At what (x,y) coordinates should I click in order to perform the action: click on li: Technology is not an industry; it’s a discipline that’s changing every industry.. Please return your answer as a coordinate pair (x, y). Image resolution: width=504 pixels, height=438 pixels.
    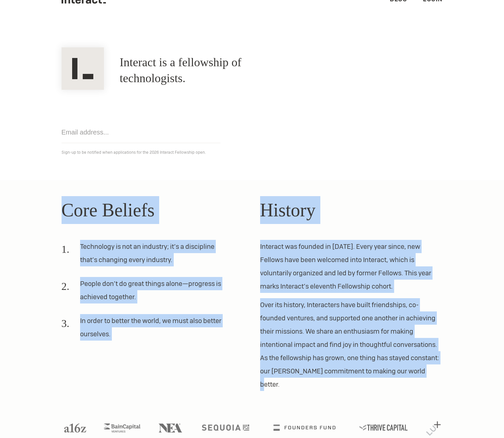
    Looking at the image, I should click on (145, 256).